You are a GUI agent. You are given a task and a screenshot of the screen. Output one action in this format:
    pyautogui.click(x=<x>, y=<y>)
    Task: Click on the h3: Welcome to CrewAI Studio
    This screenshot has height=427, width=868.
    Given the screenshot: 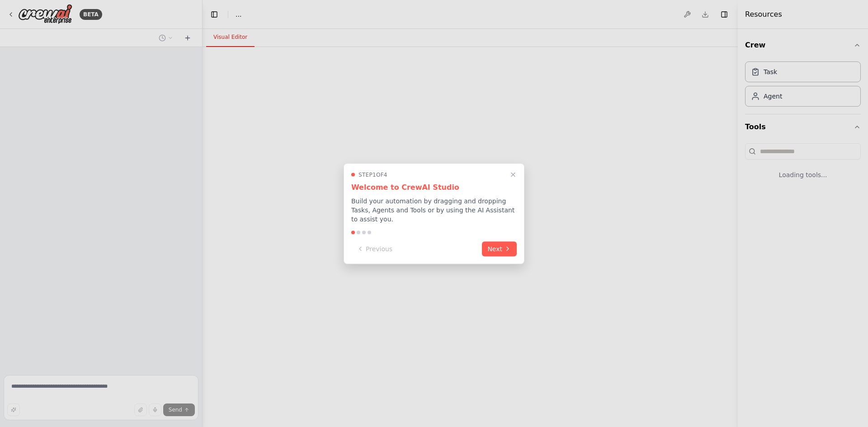 What is the action you would take?
    pyautogui.click(x=434, y=187)
    